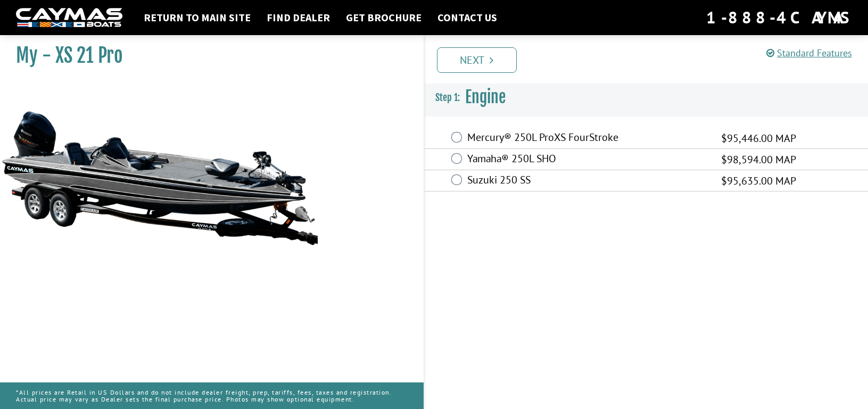 This screenshot has width=868, height=409. Describe the element at coordinates (298, 18) in the screenshot. I see `a: Find Dealer` at that location.